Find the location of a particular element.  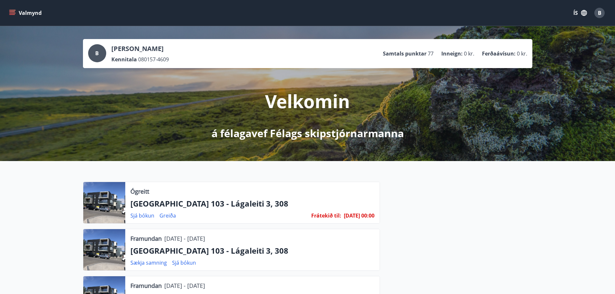

button: menu is located at coordinates (26, 13).